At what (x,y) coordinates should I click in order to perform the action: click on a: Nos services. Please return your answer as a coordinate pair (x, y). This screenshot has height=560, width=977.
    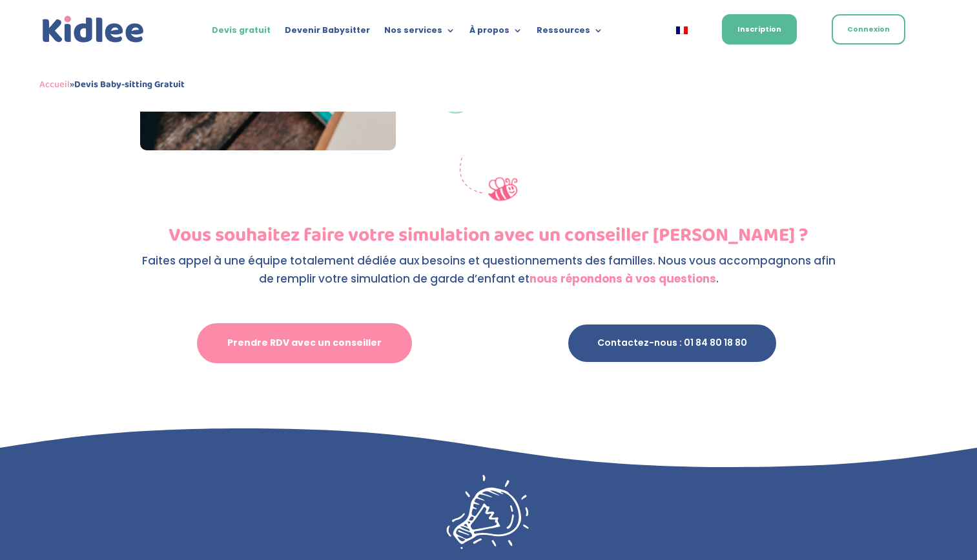
    Looking at the image, I should click on (420, 33).